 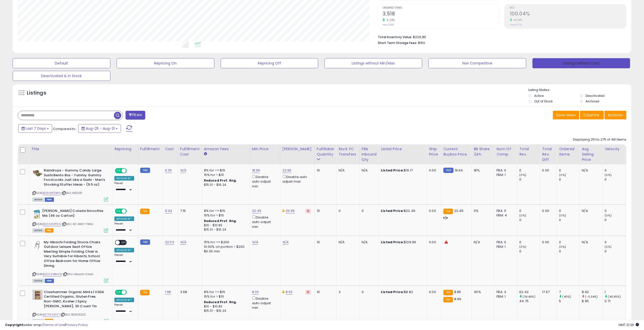 I want to click on div: $129.99, so click(x=402, y=242).